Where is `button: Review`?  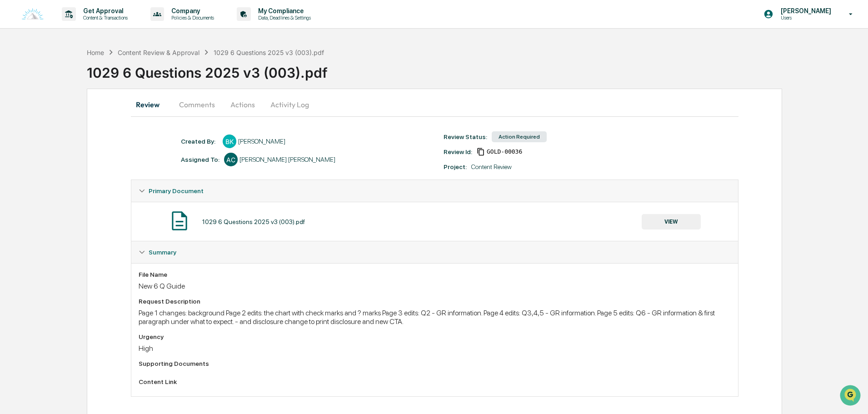 button: Review is located at coordinates (151, 104).